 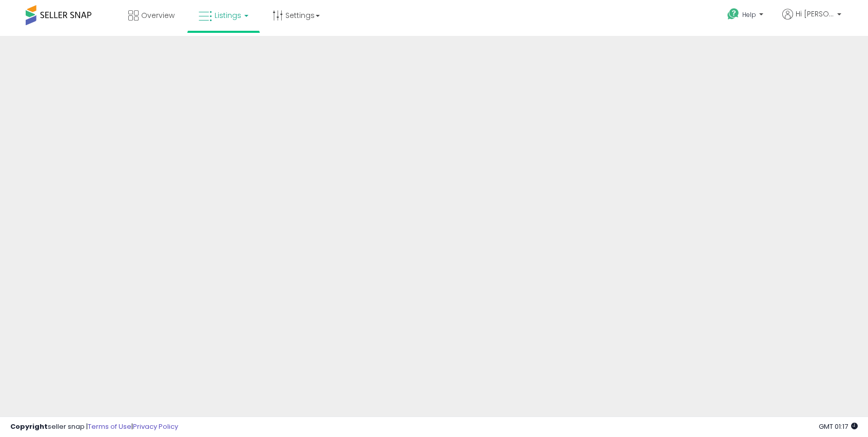 I want to click on a: Terms of Use, so click(x=109, y=426).